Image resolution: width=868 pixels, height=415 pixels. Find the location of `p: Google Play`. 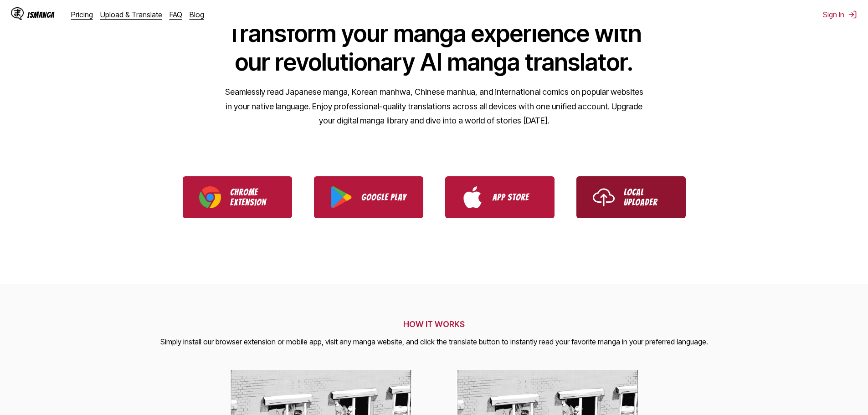

p: Google Play is located at coordinates (384, 197).